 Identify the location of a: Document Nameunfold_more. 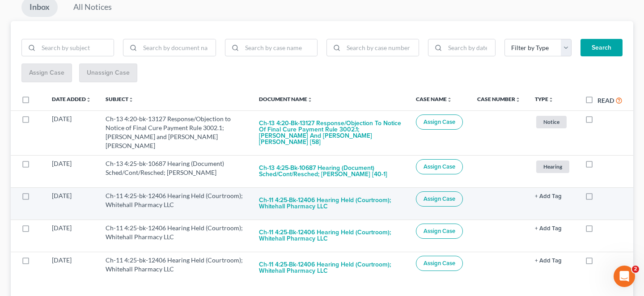
(285, 99).